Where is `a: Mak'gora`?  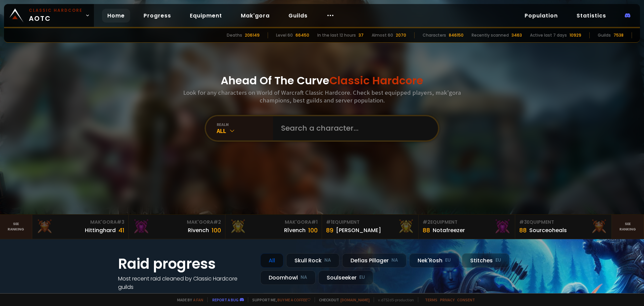
a: Mak'gora is located at coordinates (255, 15).